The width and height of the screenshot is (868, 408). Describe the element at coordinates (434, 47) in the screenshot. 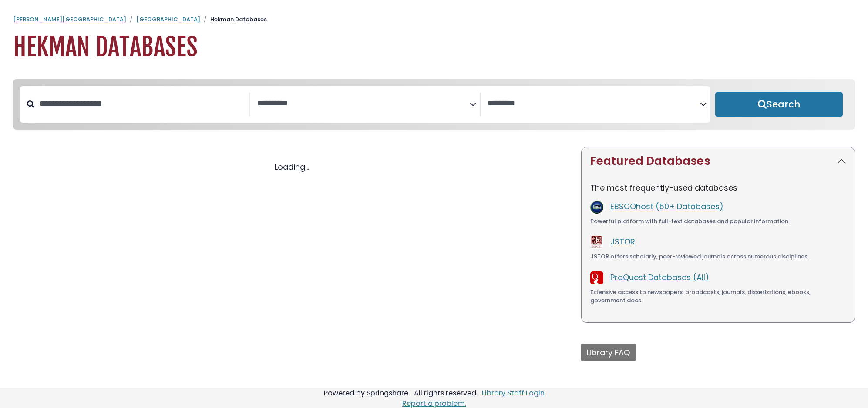

I see `h1: Hekman Databases` at that location.